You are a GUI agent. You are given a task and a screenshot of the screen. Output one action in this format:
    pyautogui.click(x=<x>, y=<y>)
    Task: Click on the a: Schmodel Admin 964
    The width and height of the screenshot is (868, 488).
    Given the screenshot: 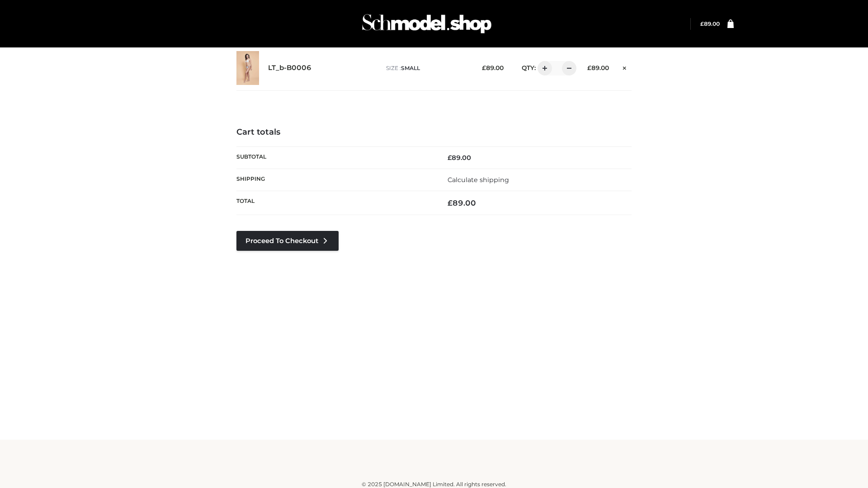 What is the action you would take?
    pyautogui.click(x=427, y=23)
    